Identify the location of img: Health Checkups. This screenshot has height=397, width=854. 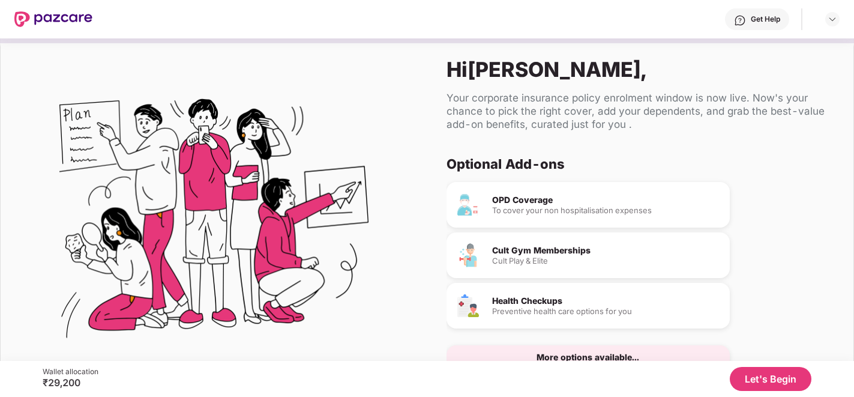
(468, 305).